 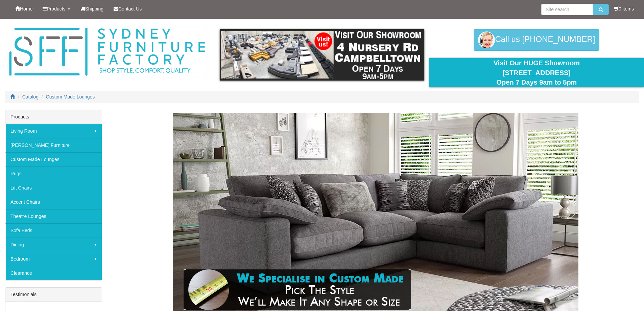 I want to click on span: Contact Us, so click(x=130, y=9).